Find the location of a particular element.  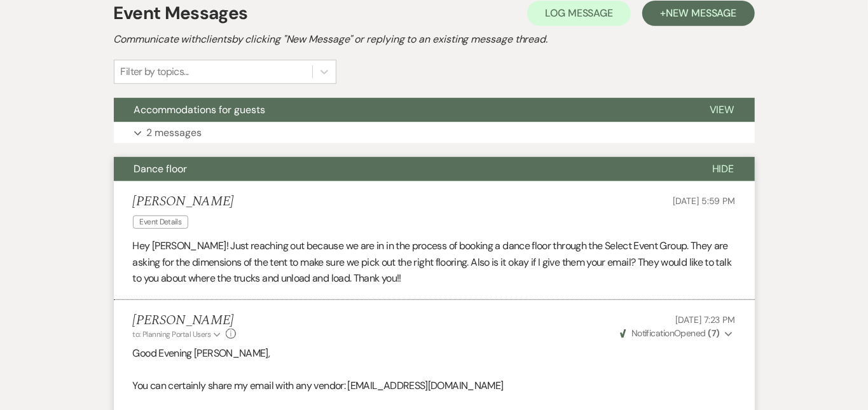

button: NotificationOpened (7) is located at coordinates (676, 333).